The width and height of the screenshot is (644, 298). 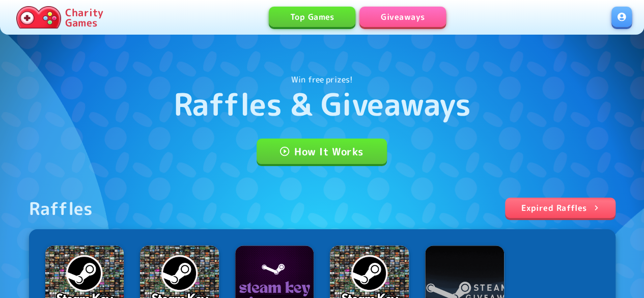 What do you see at coordinates (61, 209) in the screenshot?
I see `div: Raffles` at bounding box center [61, 209].